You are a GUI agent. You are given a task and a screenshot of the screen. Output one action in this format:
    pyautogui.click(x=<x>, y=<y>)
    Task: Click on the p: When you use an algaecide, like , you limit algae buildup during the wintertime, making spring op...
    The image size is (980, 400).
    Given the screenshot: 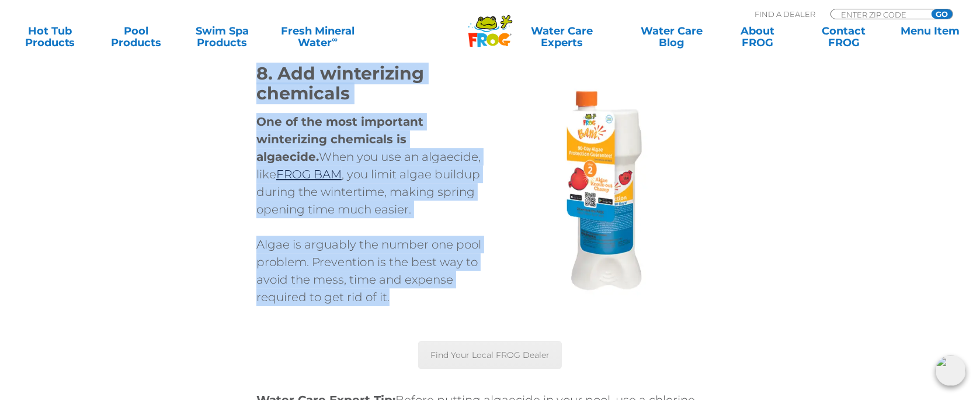 What is the action you would take?
    pyautogui.click(x=373, y=166)
    